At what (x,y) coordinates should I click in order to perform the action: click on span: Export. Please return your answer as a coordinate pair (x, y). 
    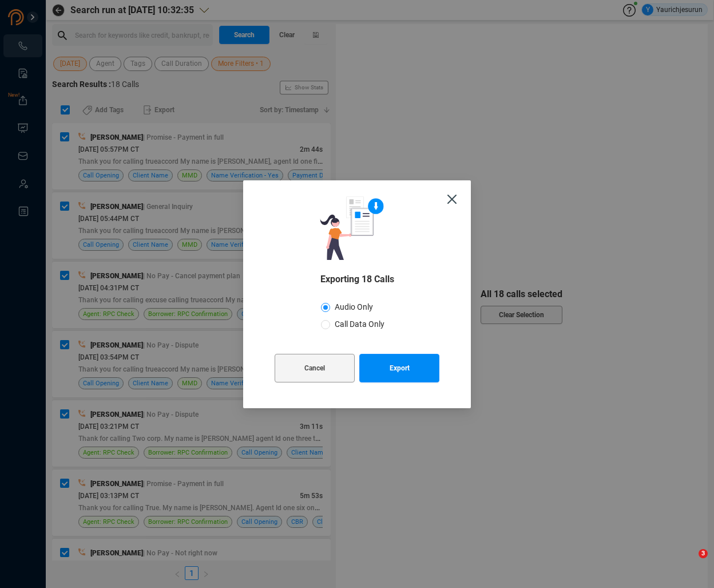
    Looking at the image, I should click on (400, 368).